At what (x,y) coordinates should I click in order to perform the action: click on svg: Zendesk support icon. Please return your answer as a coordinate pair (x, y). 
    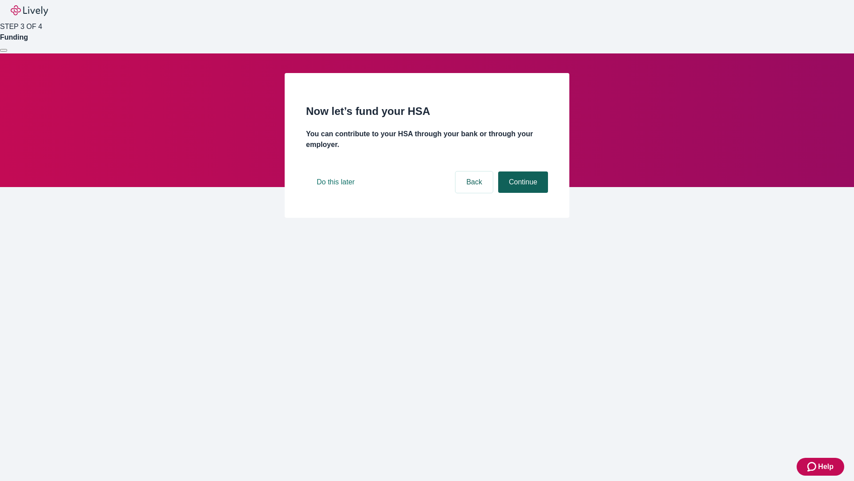
    Looking at the image, I should click on (813, 466).